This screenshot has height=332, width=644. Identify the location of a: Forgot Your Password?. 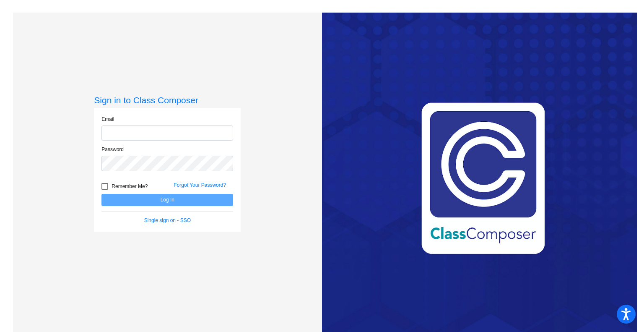
(200, 185).